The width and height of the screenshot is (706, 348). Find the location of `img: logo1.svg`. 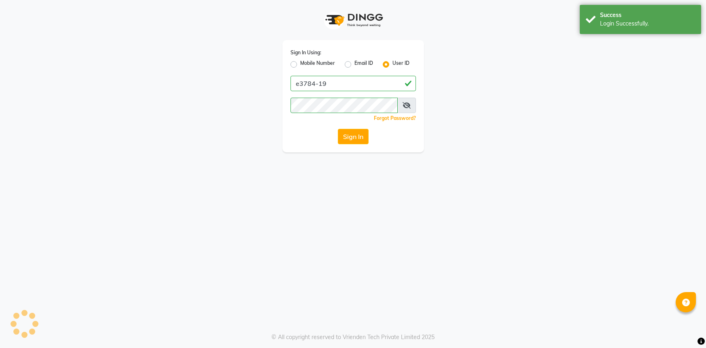

img: logo1.svg is located at coordinates (353, 20).